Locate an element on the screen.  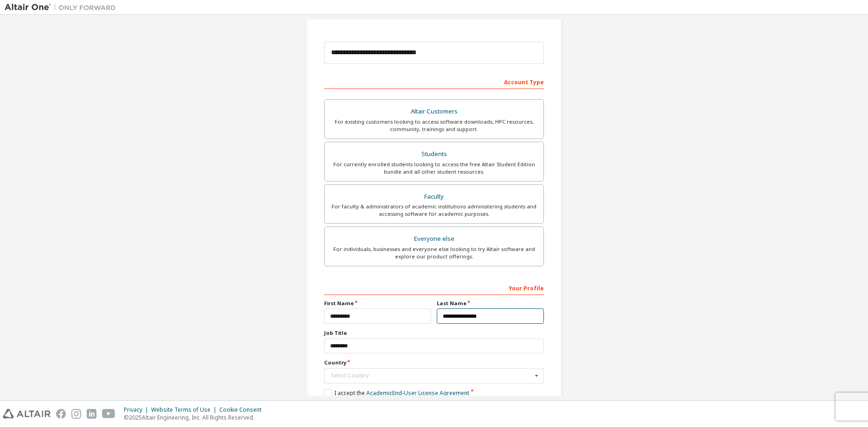
div: For individuals, businesses and everyone else looking to try Altair software and explore our prod... is located at coordinates (434, 253).